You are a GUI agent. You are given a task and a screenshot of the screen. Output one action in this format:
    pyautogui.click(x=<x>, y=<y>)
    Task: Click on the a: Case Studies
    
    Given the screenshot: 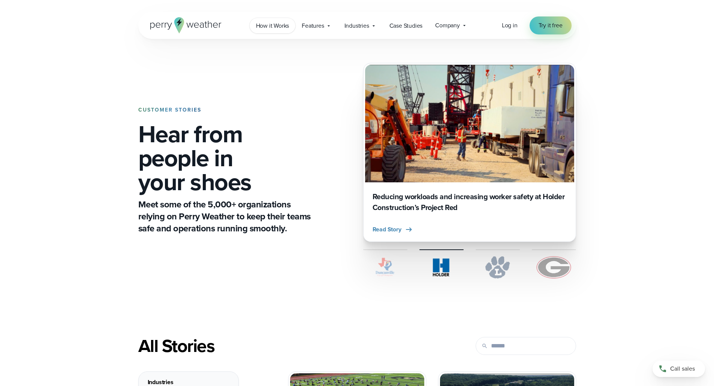 What is the action you would take?
    pyautogui.click(x=406, y=25)
    